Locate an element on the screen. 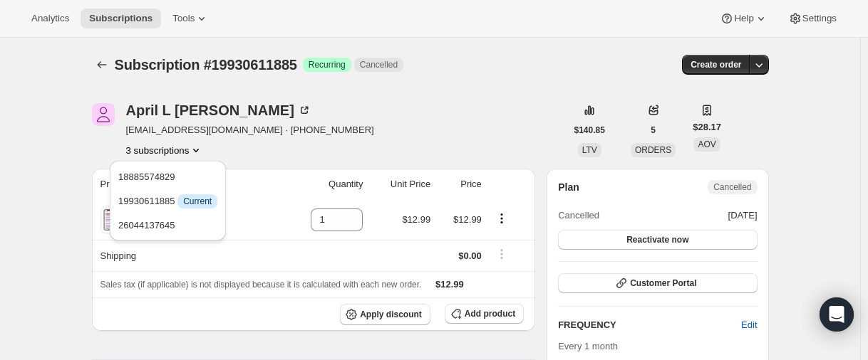 Image resolution: width=868 pixels, height=360 pixels. button: Tools is located at coordinates (190, 18).